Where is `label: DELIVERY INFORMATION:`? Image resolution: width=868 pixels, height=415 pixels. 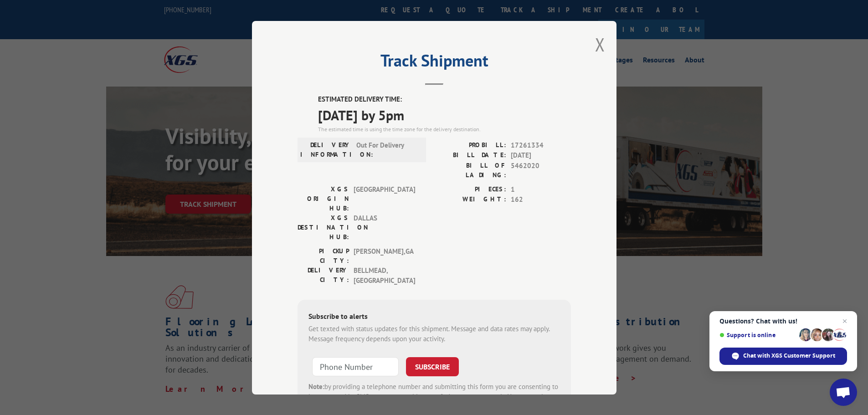
label: DELIVERY INFORMATION: is located at coordinates (326, 149).